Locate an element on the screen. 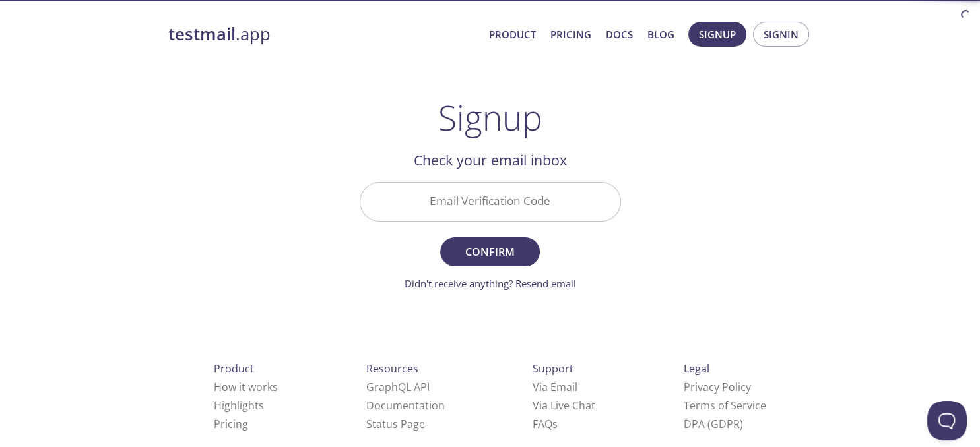  a: Via Email is located at coordinates (556, 387).